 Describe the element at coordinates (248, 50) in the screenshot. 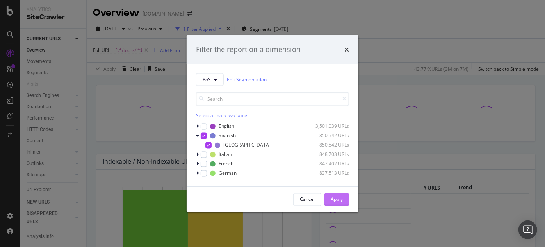

I see `div: Filter the report on a dimension` at that location.